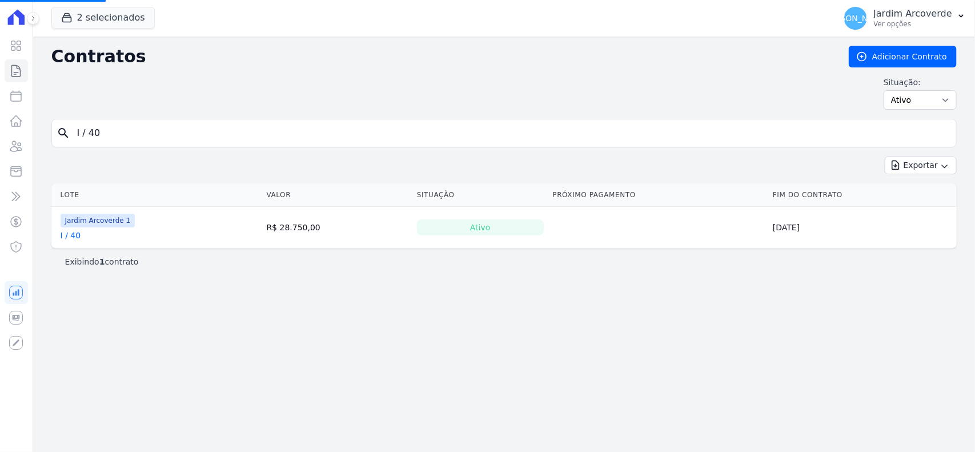  I want to click on button: Exportar, so click(921, 165).